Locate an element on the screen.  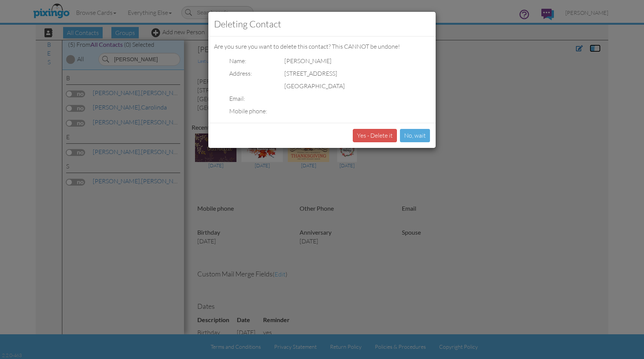
td: Address: is located at coordinates (241, 73).